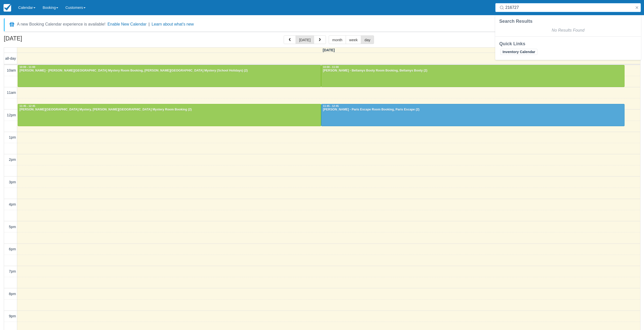  Describe the element at coordinates (61, 24) in the screenshot. I see `div: A new Booking Calendar experience is available!` at that location.